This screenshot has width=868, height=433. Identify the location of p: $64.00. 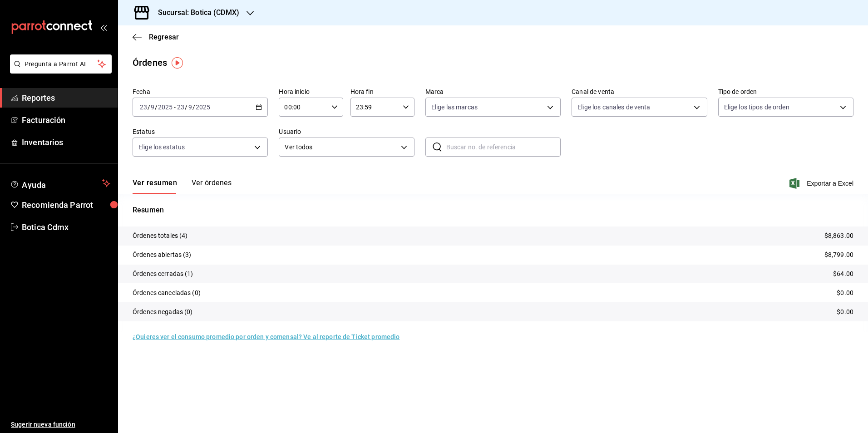
(843, 274).